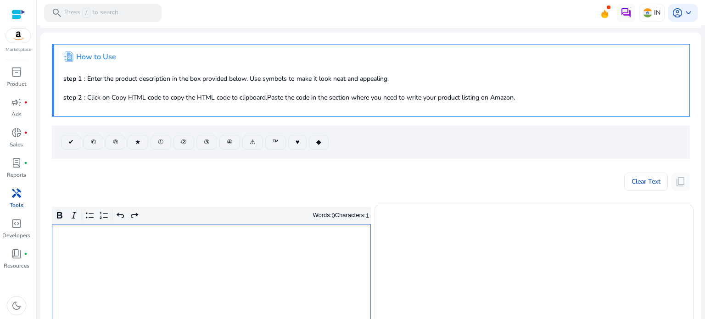 The height and width of the screenshot is (319, 705). What do you see at coordinates (276, 142) in the screenshot?
I see `button: ™` at bounding box center [276, 142].